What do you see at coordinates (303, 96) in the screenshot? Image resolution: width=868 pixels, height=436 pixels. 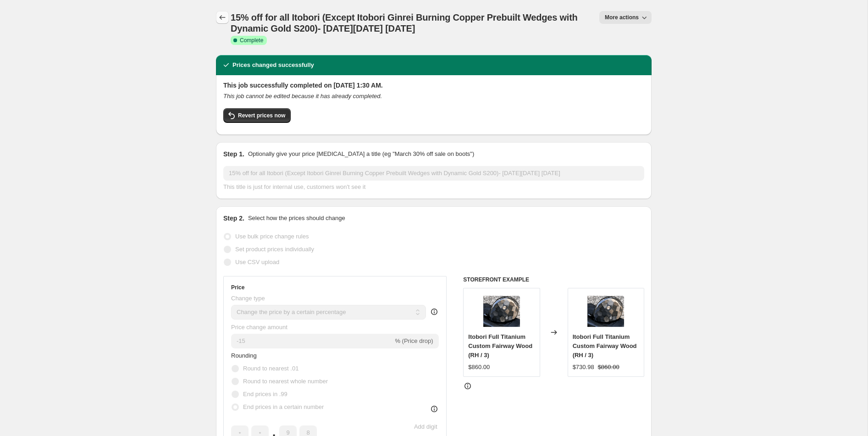 I see `i: This job cannot be edited because it has already completed.` at bounding box center [303, 96].